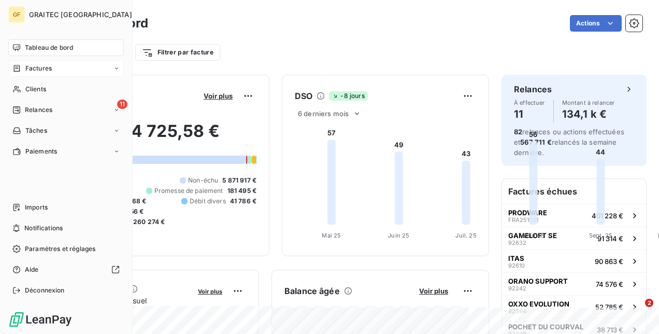 The width and height of the screenshot is (659, 334). Describe the element at coordinates (49, 48) in the screenshot. I see `span: Tableau de bord` at that location.